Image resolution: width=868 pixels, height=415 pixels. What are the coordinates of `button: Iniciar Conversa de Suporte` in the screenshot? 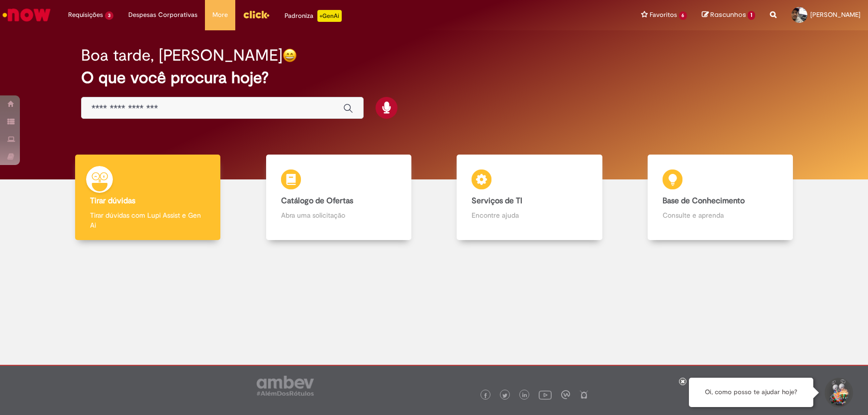 It's located at (838, 393).